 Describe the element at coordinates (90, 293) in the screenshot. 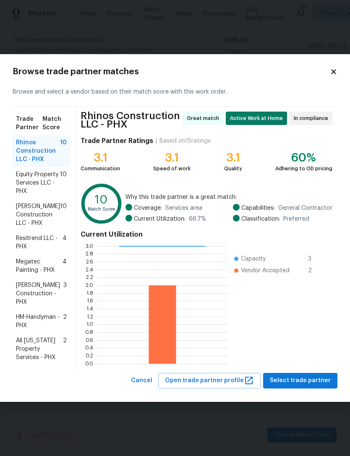

I see `text: 1.8` at that location.